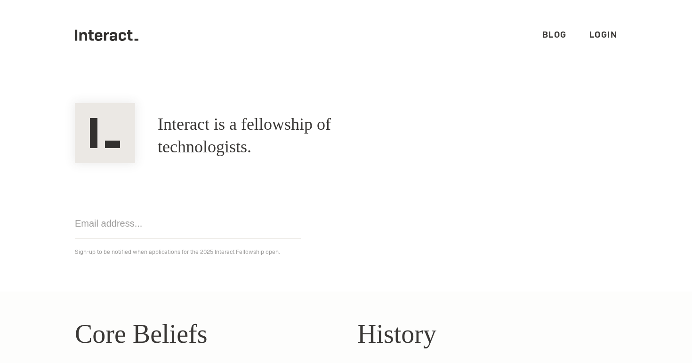 This screenshot has height=363, width=692. What do you see at coordinates (205, 334) in the screenshot?
I see `h2: Core Beliefs` at bounding box center [205, 334].